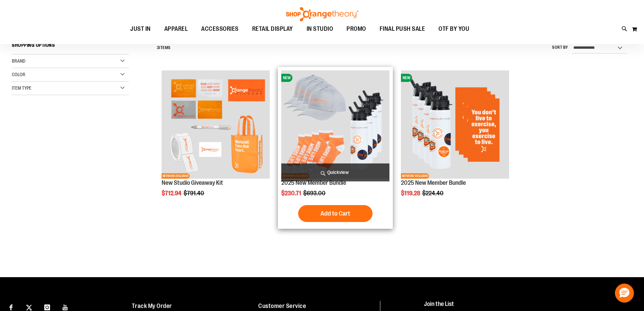  What do you see at coordinates (273, 29) in the screenshot?
I see `span: RETAIL DISPLAY` at bounding box center [273, 29].